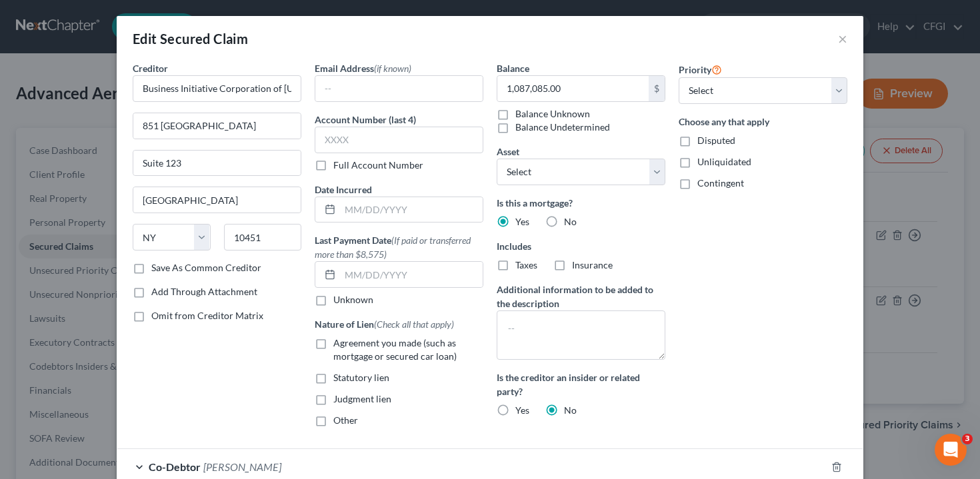 This screenshot has width=980, height=479. I want to click on label: Full Account Number, so click(378, 165).